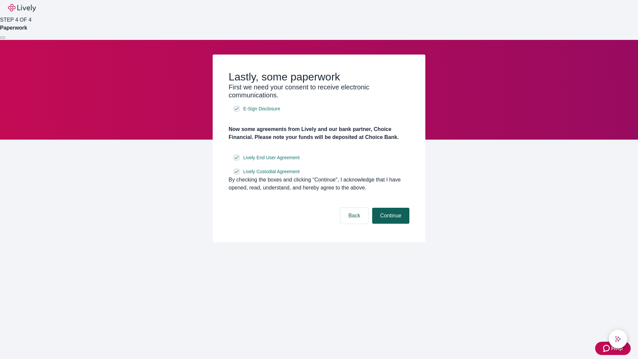 The image size is (638, 359). Describe the element at coordinates (607, 348) in the screenshot. I see `svg: Zendesk support icon` at that location.